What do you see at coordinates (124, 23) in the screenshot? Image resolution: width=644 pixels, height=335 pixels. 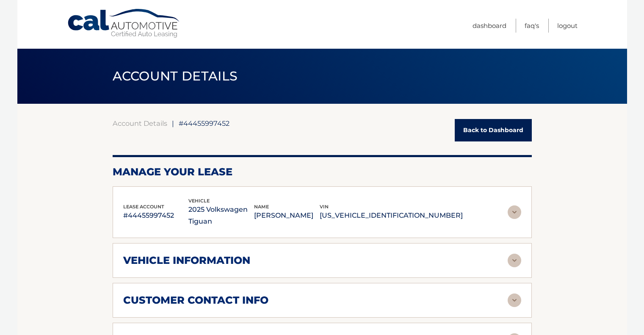 I see `a: Cal Automotive` at bounding box center [124, 23].